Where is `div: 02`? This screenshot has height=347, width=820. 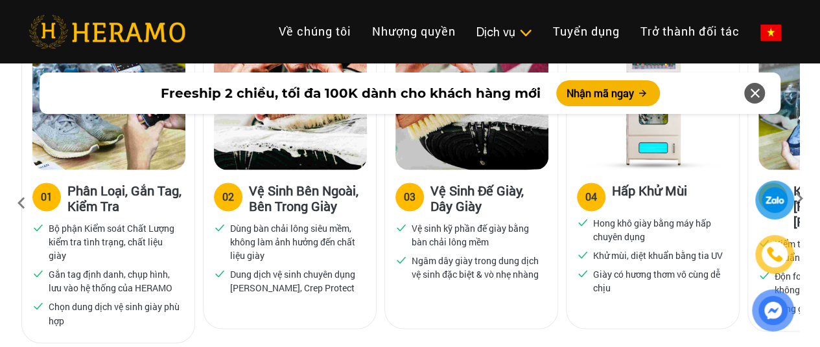
div: 02 is located at coordinates (228, 197).